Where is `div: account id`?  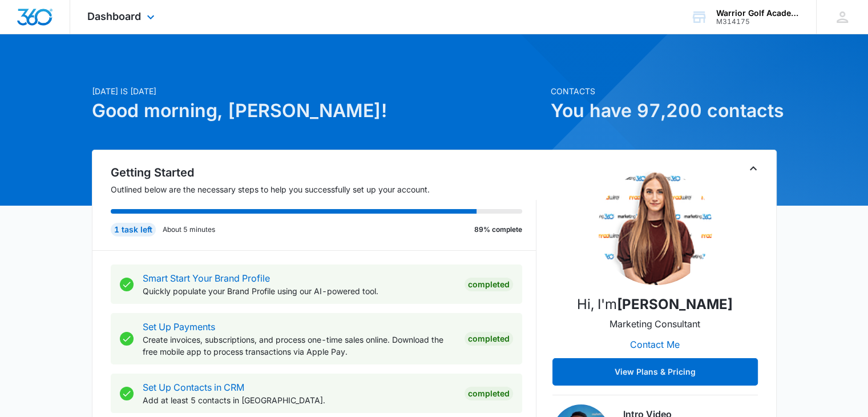 div: account id is located at coordinates (758, 22).